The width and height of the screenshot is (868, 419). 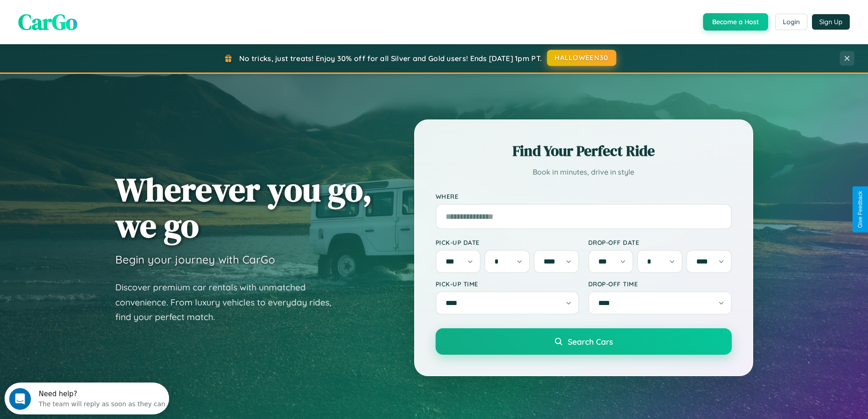 I want to click on label: Drop-off Time, so click(x=660, y=284).